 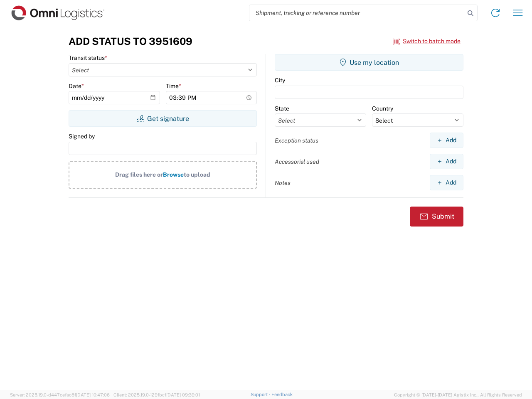 What do you see at coordinates (197, 175) in the screenshot?
I see `span: to upload` at bounding box center [197, 175].